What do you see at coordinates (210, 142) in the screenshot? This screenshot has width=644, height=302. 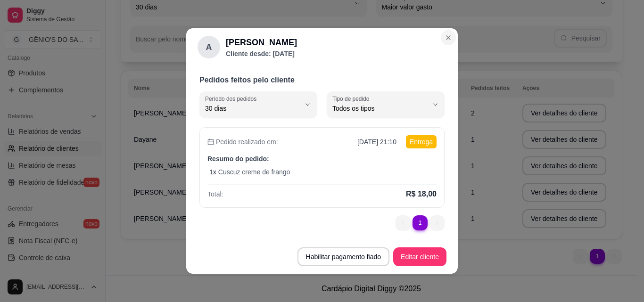 I see `span: calendar` at bounding box center [210, 142].